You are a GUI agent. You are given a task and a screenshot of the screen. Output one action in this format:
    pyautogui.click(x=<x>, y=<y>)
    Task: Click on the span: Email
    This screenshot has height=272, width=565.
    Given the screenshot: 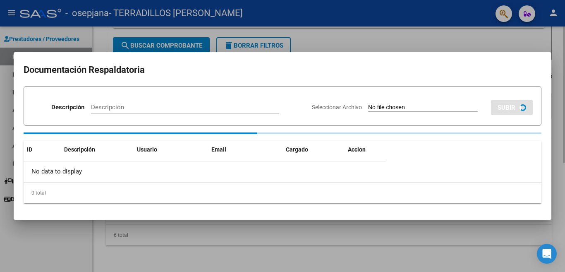 What is the action you would take?
    pyautogui.click(x=219, y=149)
    